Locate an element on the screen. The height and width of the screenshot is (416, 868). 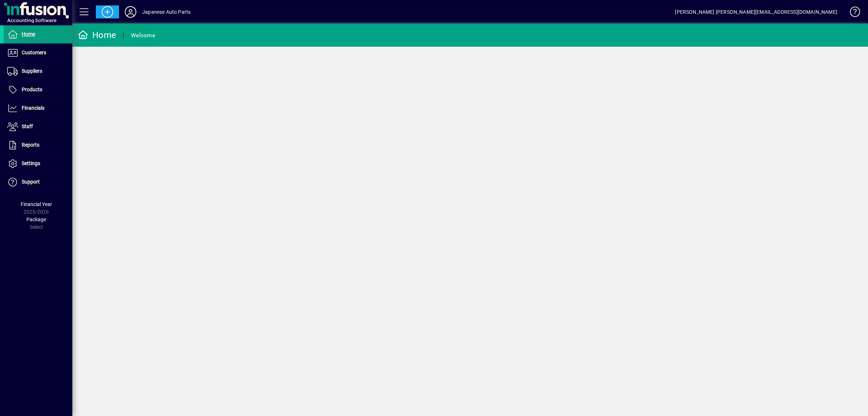
span: Products is located at coordinates (32, 90).